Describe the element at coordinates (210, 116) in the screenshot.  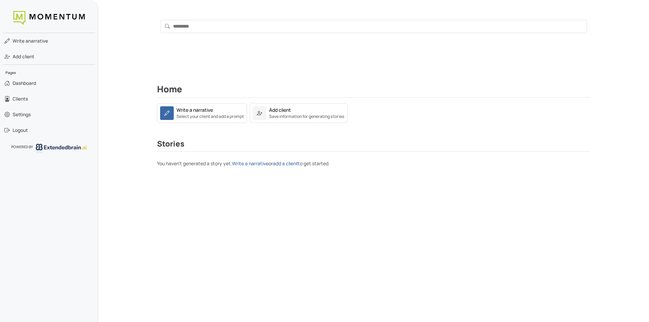
I see `small: Select your client and add a prompt` at that location.